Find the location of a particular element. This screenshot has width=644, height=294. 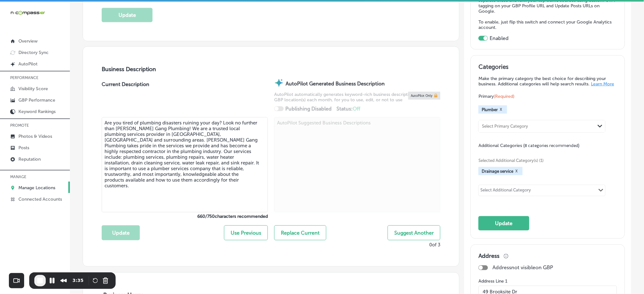

p: Overview is located at coordinates (28, 41).